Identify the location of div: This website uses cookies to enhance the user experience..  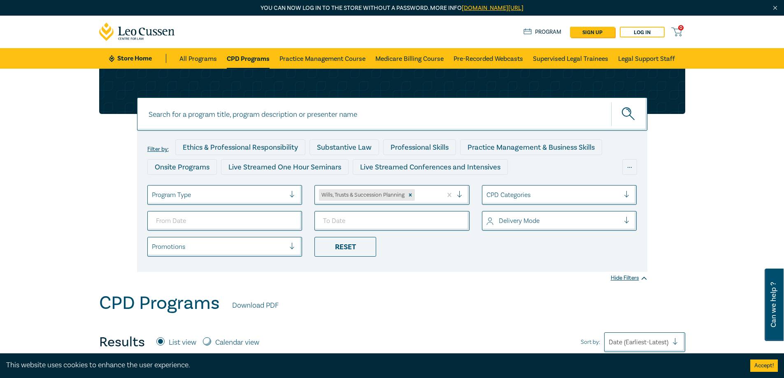
(372, 366).